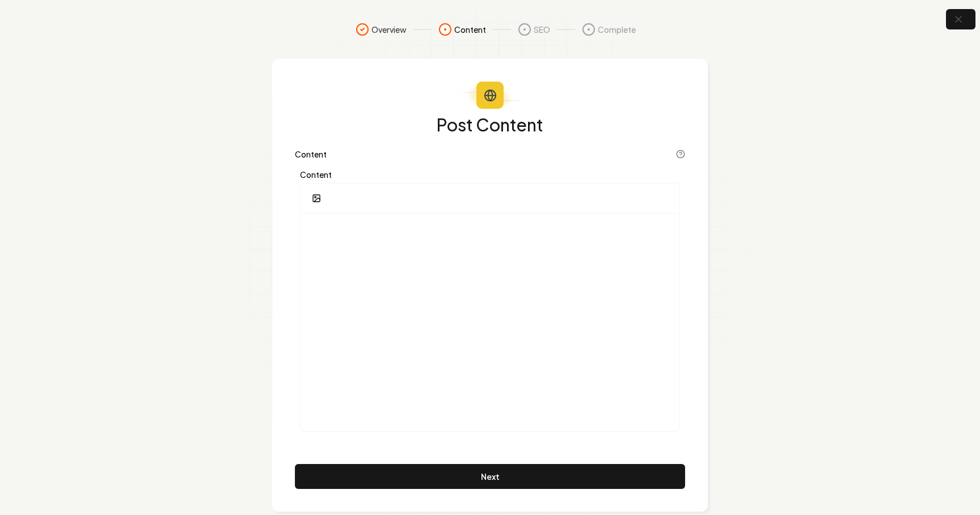  What do you see at coordinates (616, 30) in the screenshot?
I see `span: Complete` at bounding box center [616, 30].